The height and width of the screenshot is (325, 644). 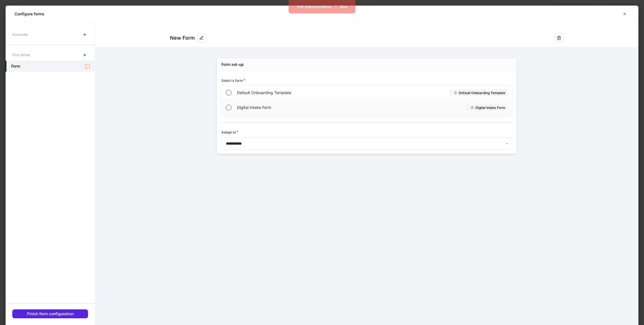 I want to click on div: Exit Impersonation, so click(x=314, y=7).